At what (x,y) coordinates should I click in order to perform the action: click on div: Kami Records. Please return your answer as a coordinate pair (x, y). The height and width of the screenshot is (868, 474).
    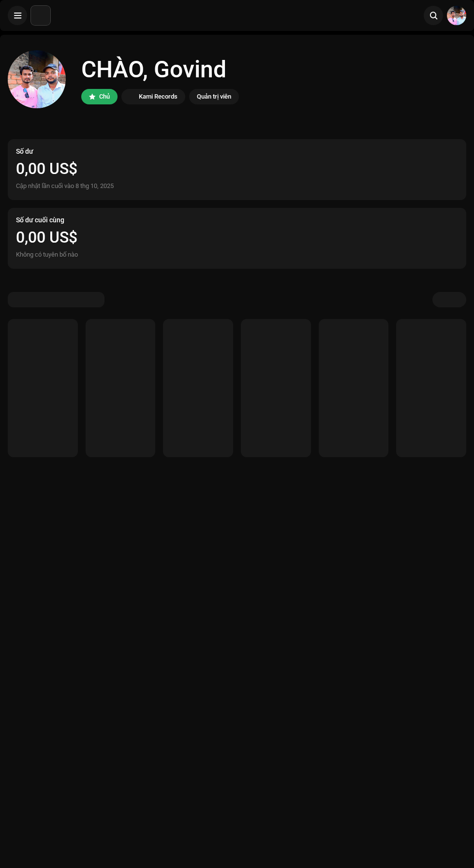
    Looking at the image, I should click on (158, 97).